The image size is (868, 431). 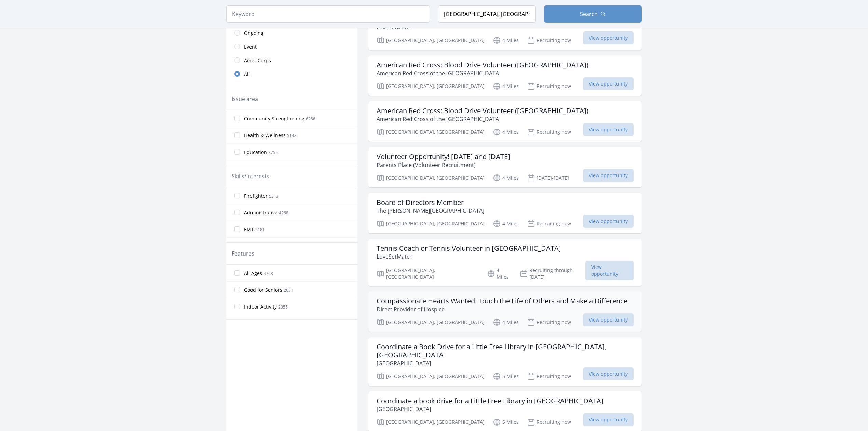 What do you see at coordinates (328, 14) in the screenshot?
I see `input: Keyword` at bounding box center [328, 14].